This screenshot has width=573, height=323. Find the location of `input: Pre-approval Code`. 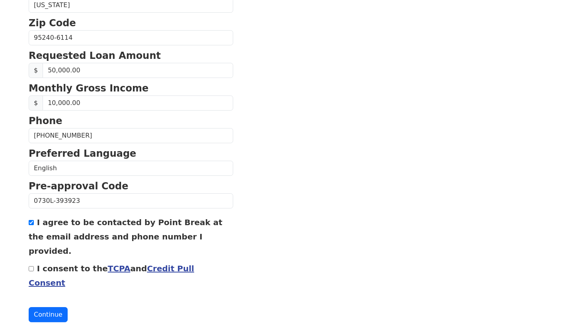

input: Pre-approval Code is located at coordinates (131, 201).